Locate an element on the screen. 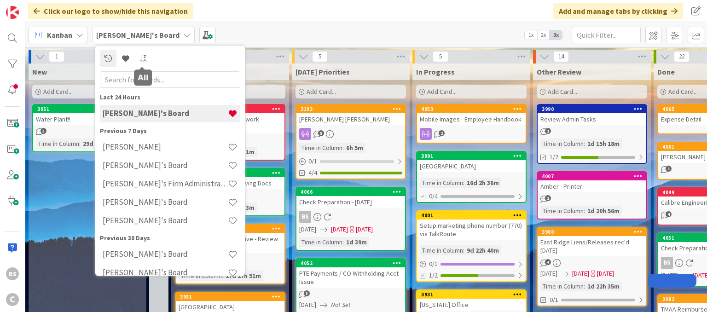 The image size is (707, 312). div: 4007Amber - Printer is located at coordinates (592, 182).